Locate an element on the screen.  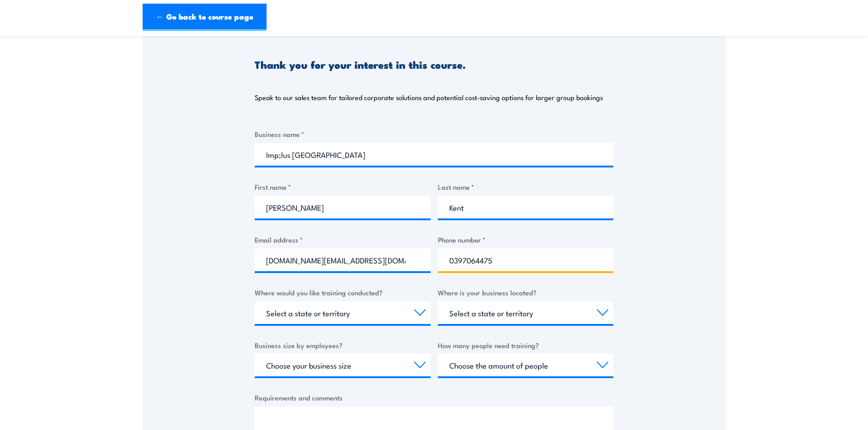
label: Email address is located at coordinates (343, 239).